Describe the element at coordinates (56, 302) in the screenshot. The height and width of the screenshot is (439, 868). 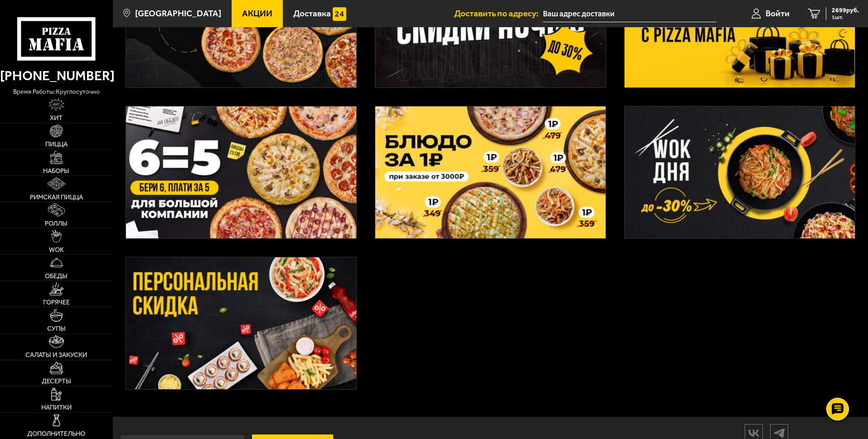
I see `span: Горячее` at that location.